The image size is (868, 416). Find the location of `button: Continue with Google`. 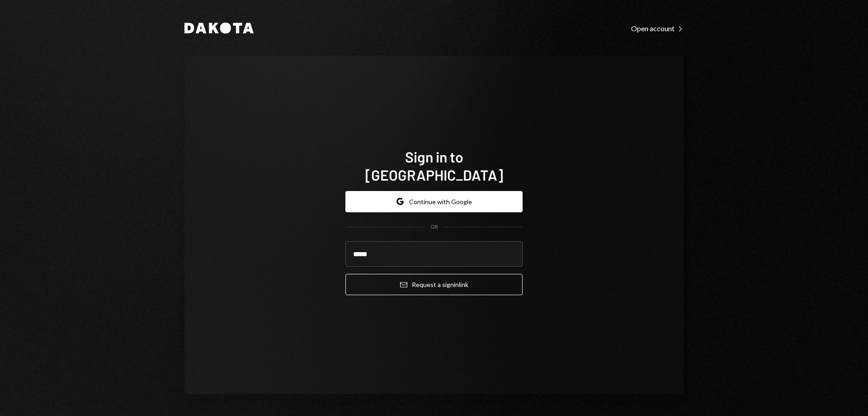

button: Continue with Google is located at coordinates (434, 201).